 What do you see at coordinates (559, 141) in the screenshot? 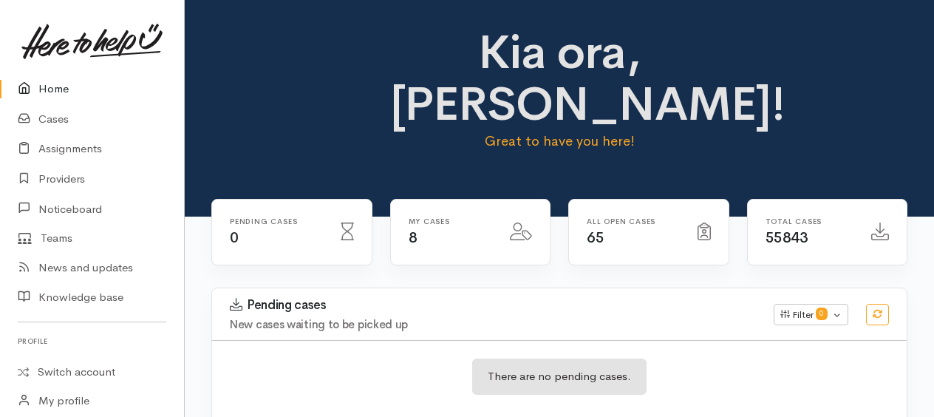
I see `p: Great to have you here!` at bounding box center [559, 141].